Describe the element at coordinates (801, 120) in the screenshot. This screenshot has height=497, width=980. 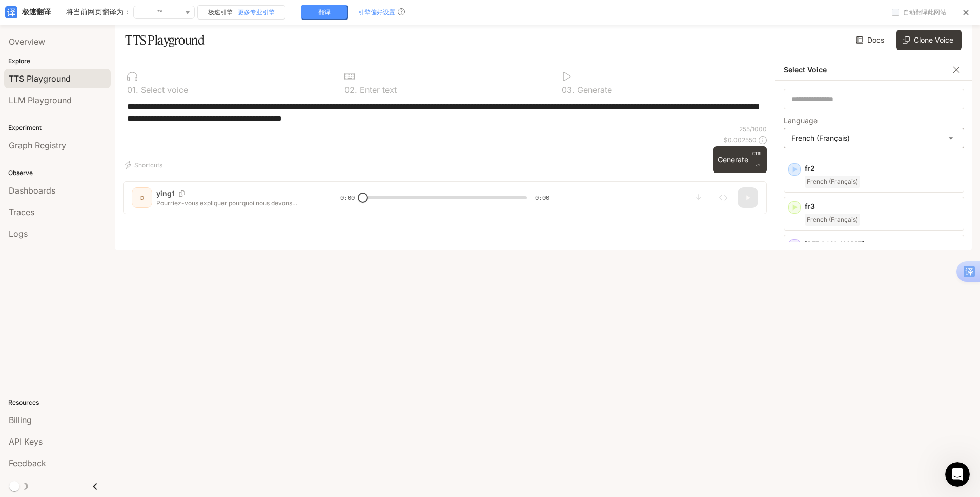
I see `p: Language` at that location.